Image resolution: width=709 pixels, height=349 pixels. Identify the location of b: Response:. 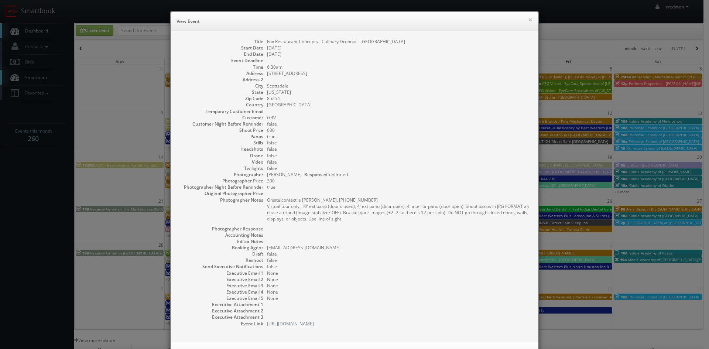
(315, 174).